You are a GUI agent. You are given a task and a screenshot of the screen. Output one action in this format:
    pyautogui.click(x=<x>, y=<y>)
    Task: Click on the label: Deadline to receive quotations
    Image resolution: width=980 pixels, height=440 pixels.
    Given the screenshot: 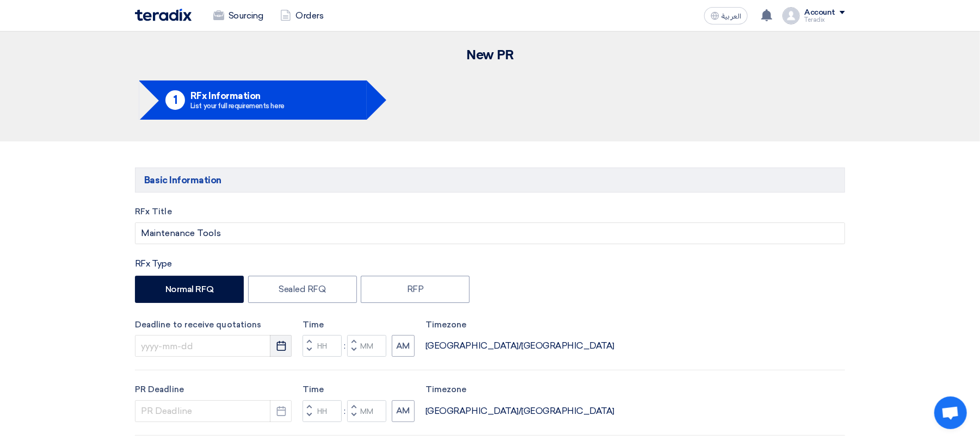 What is the action you would take?
    pyautogui.click(x=214, y=325)
    